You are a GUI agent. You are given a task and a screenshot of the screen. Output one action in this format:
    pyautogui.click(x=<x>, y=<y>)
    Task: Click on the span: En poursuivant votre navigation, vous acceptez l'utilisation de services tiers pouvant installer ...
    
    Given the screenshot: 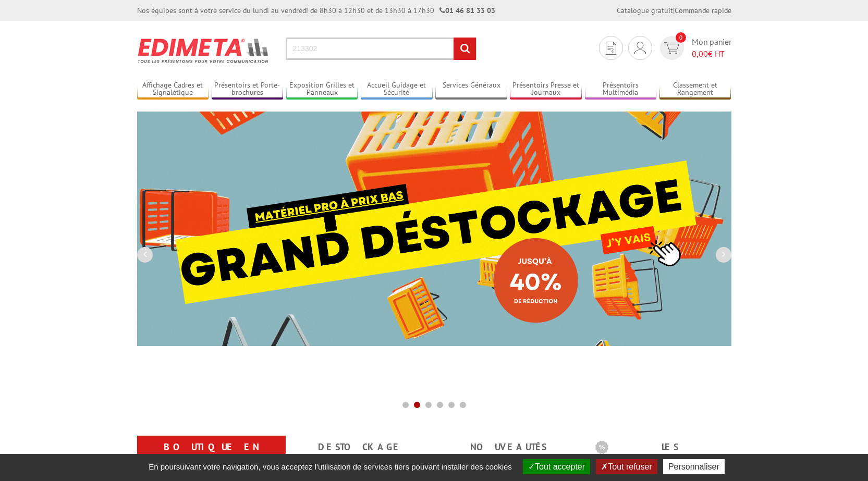 What is the action you would take?
    pyautogui.click(x=330, y=466)
    